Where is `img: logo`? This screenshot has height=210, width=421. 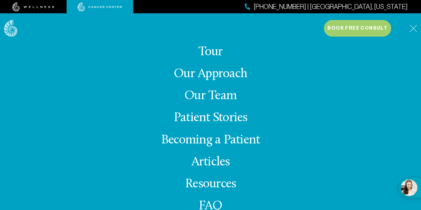
img: logo is located at coordinates (11, 28).